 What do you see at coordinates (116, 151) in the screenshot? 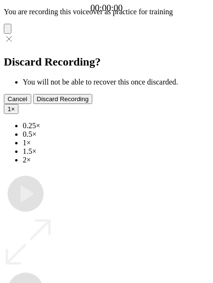
I see `li: 1.5×` at bounding box center [116, 151].